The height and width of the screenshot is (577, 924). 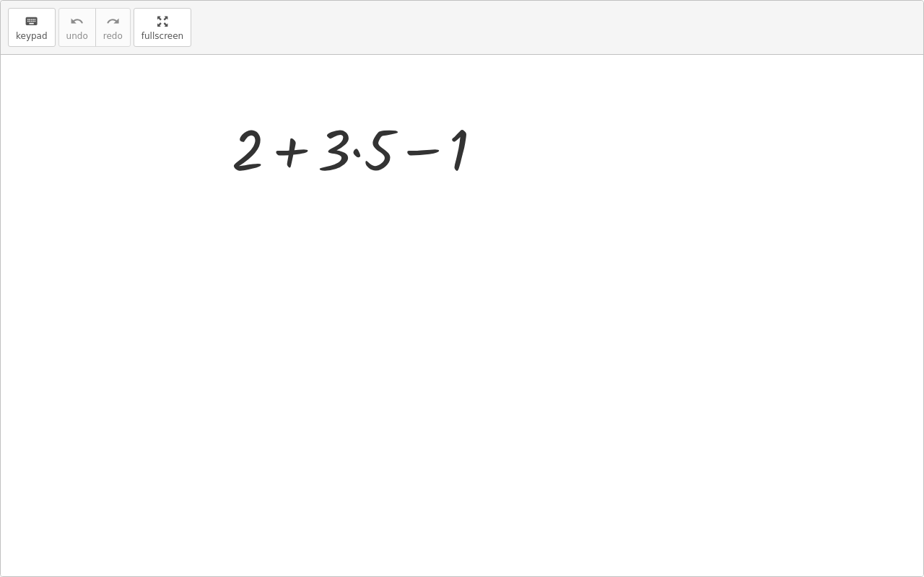 I want to click on span: undo, so click(x=77, y=36).